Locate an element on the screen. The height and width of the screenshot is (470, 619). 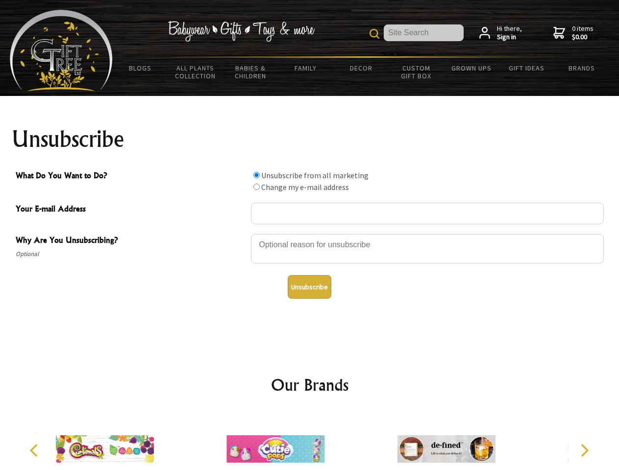
a: Grown Ups is located at coordinates (471, 68).